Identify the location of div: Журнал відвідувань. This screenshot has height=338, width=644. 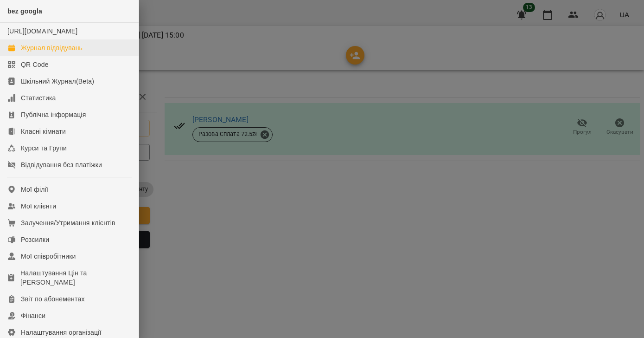
(51, 48).